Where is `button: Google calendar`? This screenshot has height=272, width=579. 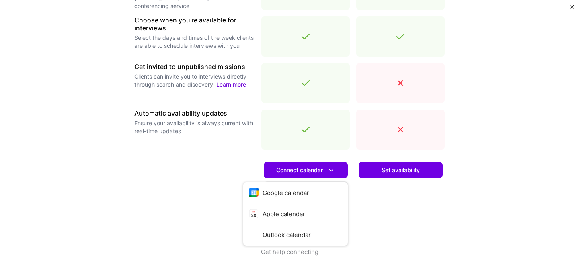
button: Google calendar is located at coordinates (295, 193).